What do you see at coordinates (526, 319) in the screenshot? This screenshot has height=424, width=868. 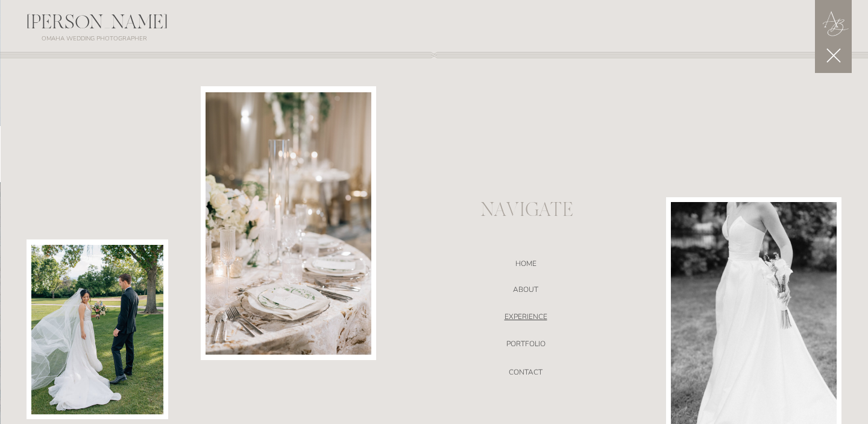 I see `nav: EXPERIENCE` at bounding box center [526, 319].